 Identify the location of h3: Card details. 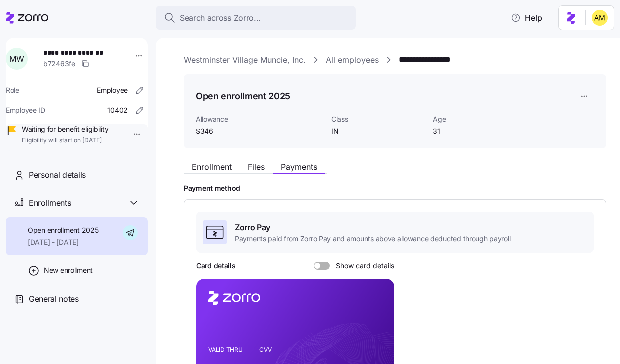
(216, 266).